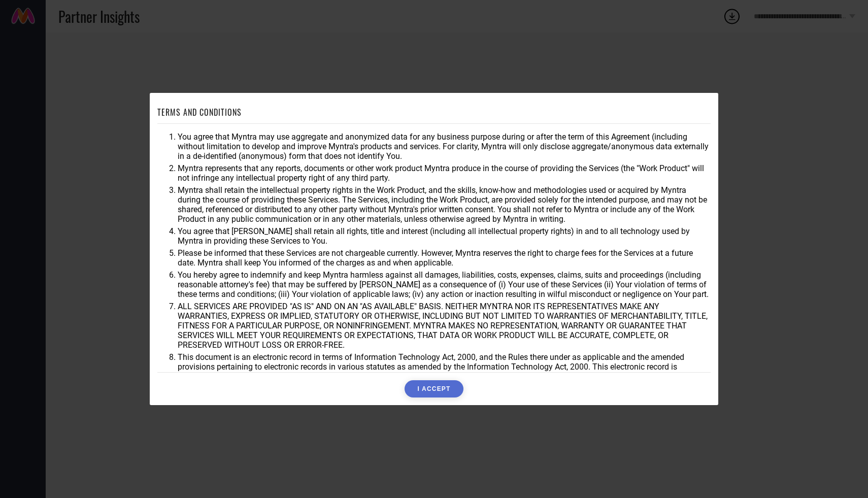 The image size is (868, 498). Describe the element at coordinates (445, 325) in the screenshot. I see `li: ALL SERVICES ARE PROVIDED "AS IS" AND ON AN "AS AVAILABLE" BASIS. NEITHER MYNTRA NOR ITS REPRESEN...` at that location.